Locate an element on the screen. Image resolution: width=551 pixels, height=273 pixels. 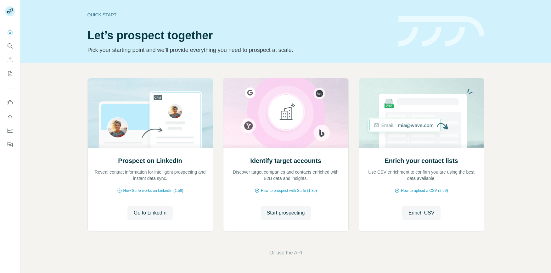
h1: Let’s prospect together is located at coordinates (239, 36).